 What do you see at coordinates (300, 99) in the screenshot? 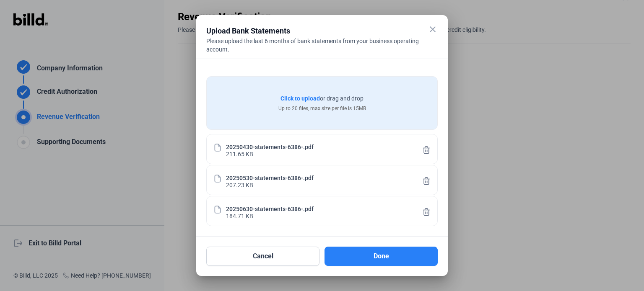
I see `span: Click to upload` at bounding box center [300, 99].